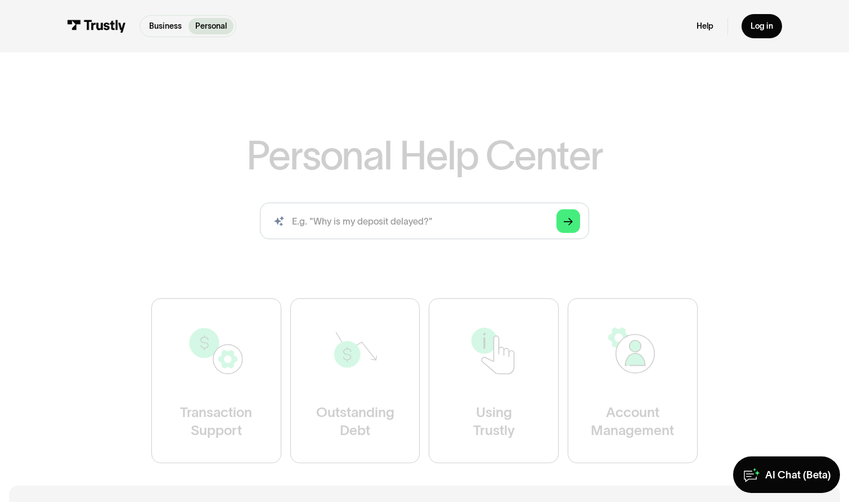 This screenshot has height=502, width=849. Describe the element at coordinates (211, 26) in the screenshot. I see `p: Personal` at that location.